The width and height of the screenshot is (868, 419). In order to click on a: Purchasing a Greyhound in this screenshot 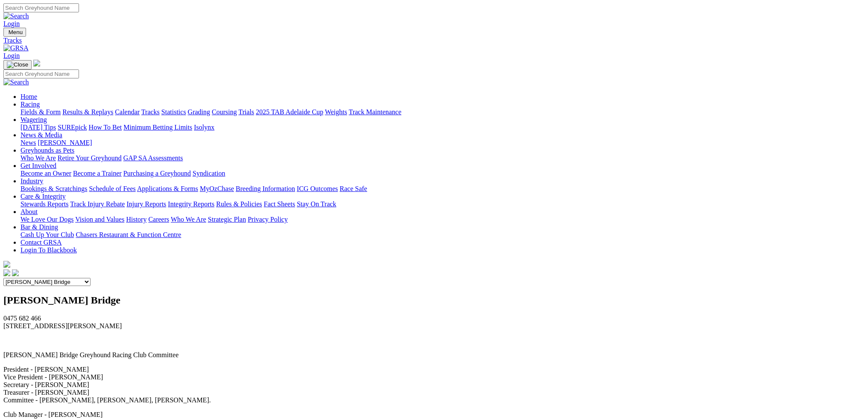, I will do `click(157, 173)`.